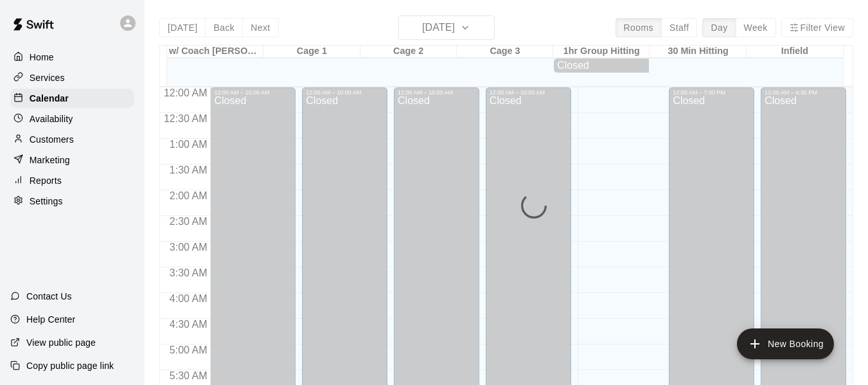  What do you see at coordinates (409, 51) in the screenshot?
I see `div: Cage 2` at bounding box center [409, 51].